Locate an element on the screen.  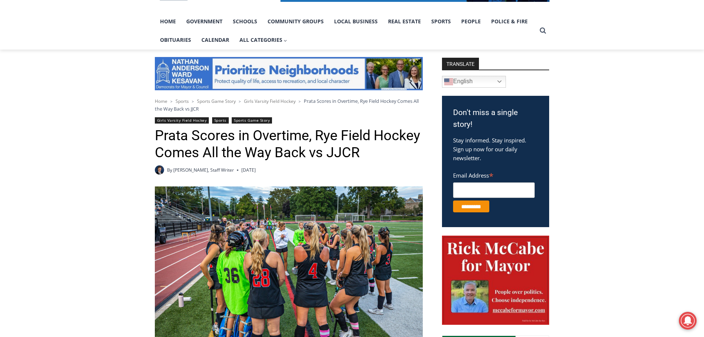
h1: Prata Scores in Overtime, Rye Field Hockey Comes All the Way Back vs JJCR is located at coordinates (289, 144).